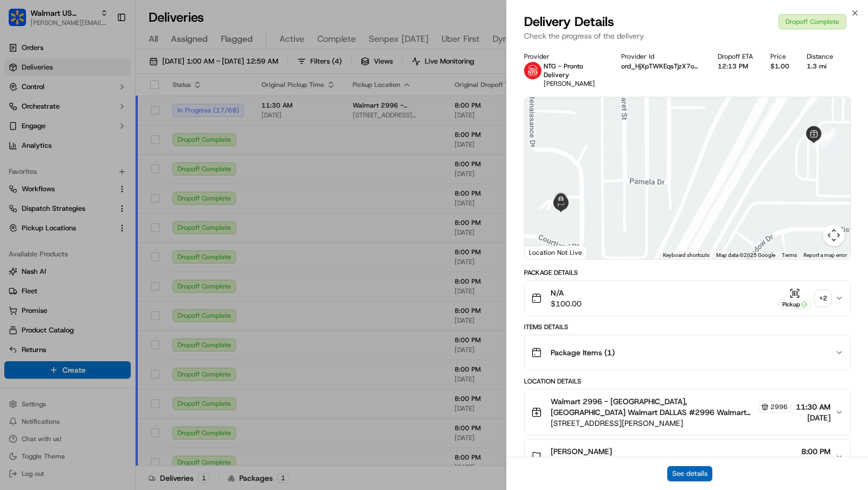 The height and width of the screenshot is (490, 868). I want to click on button: Package Items (1), so click(687, 352).